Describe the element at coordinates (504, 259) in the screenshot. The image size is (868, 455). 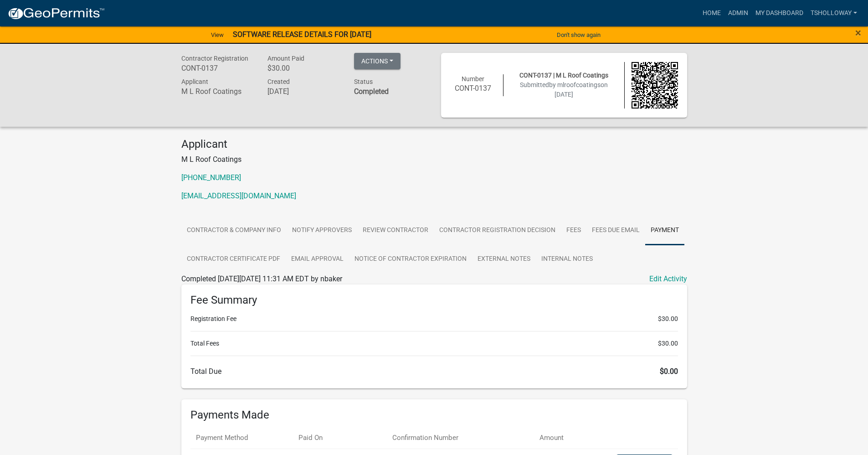
I see `a: External Notes` at that location.